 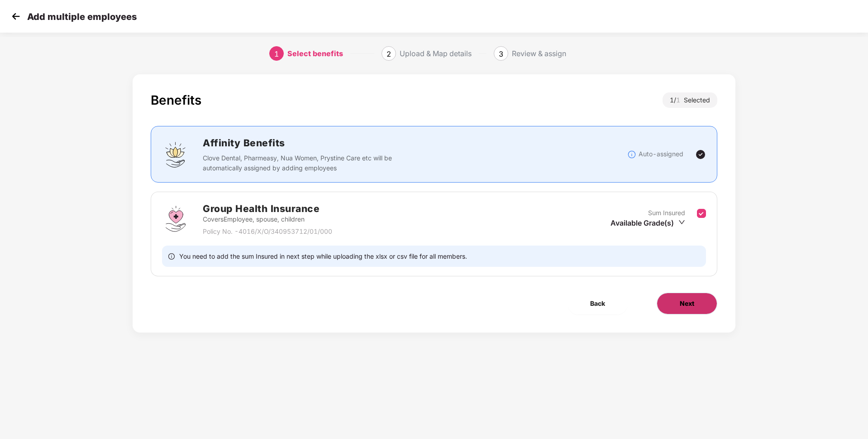 I want to click on p: Auto-assigned, so click(x=661, y=154).